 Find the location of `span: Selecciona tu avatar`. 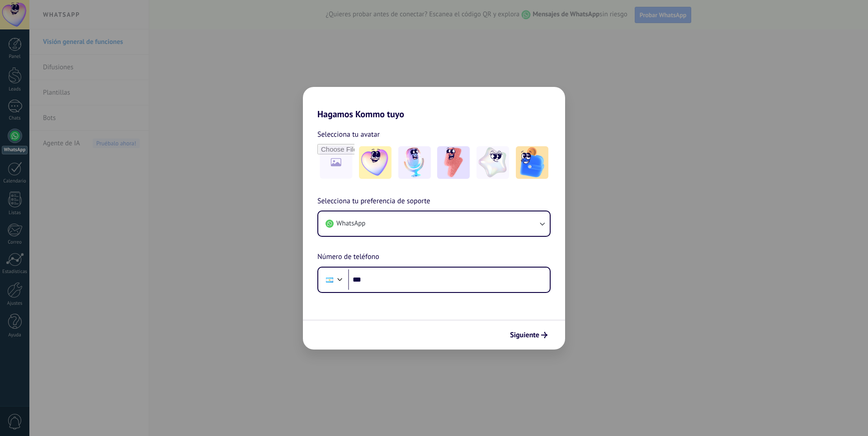

span: Selecciona tu avatar is located at coordinates (348, 134).